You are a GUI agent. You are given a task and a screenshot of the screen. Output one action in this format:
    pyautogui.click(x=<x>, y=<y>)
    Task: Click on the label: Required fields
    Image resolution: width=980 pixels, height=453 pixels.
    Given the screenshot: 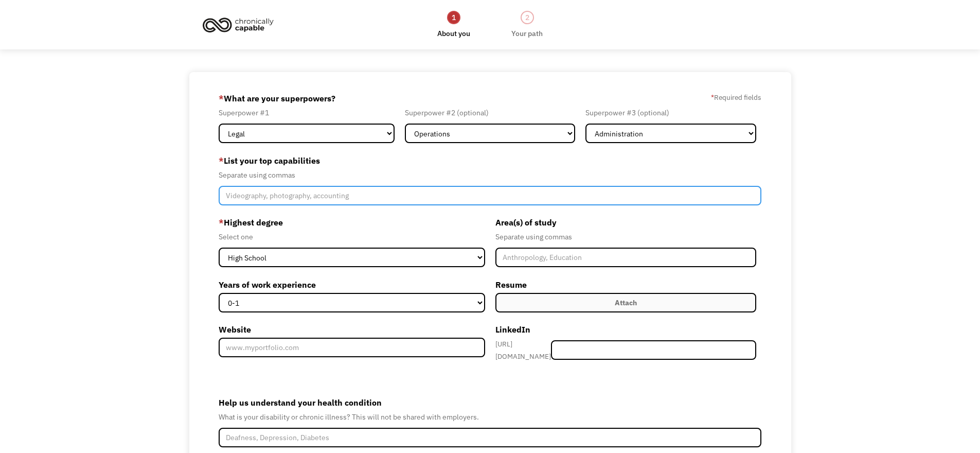 What is the action you would take?
    pyautogui.click(x=736, y=97)
    